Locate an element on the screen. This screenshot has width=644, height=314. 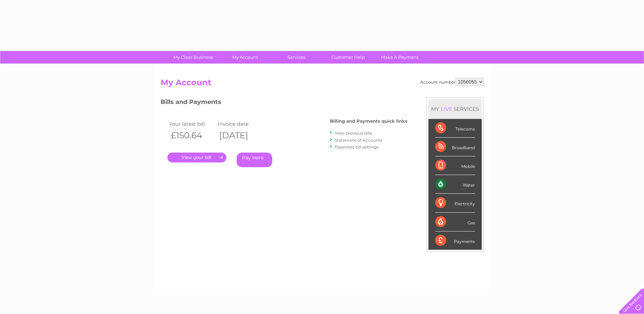
a: My Account is located at coordinates (244, 57).